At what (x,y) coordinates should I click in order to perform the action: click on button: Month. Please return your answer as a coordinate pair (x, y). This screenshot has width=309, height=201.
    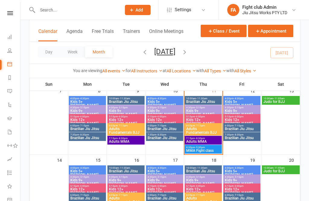
    Looking at the image, I should click on (99, 52).